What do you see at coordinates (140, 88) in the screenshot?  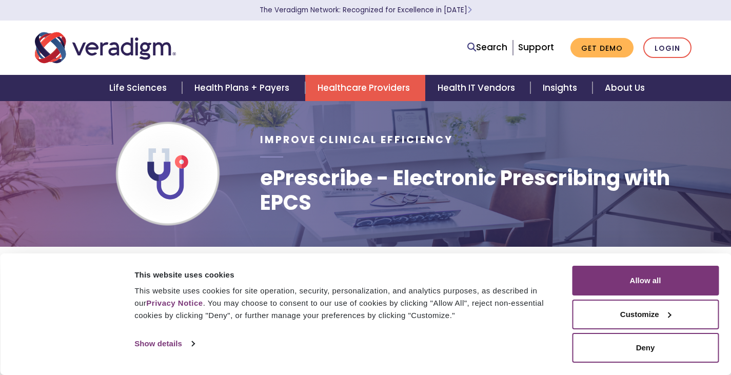 I see `a: Life Sciences` at bounding box center [140, 88].